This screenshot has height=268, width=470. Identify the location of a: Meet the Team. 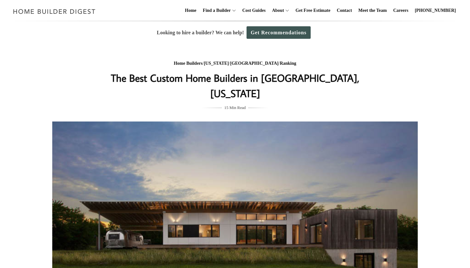
(373, 11).